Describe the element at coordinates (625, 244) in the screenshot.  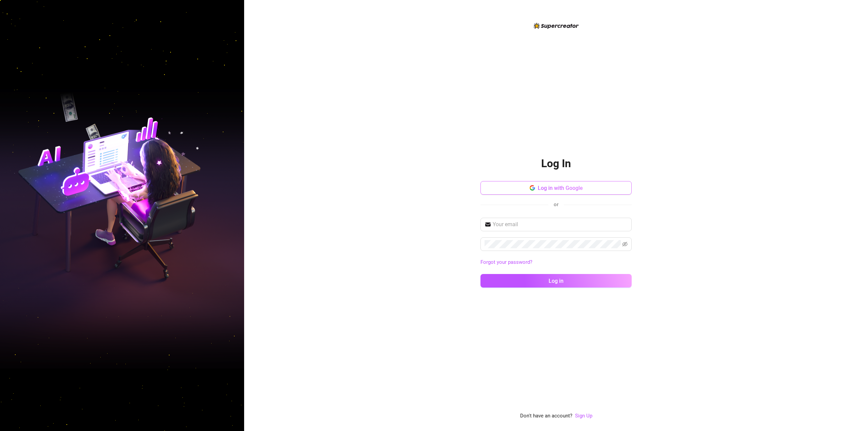
I see `span: eye-invisible` at that location.